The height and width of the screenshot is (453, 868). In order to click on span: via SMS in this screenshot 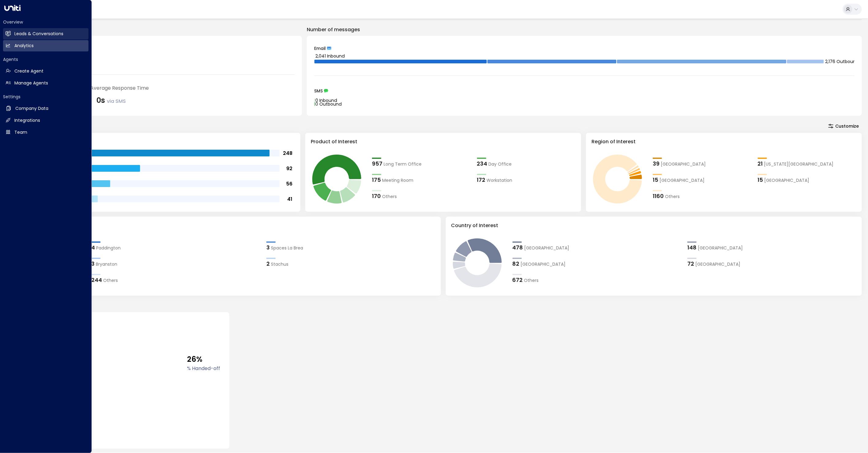, I will do `click(117, 101)`.